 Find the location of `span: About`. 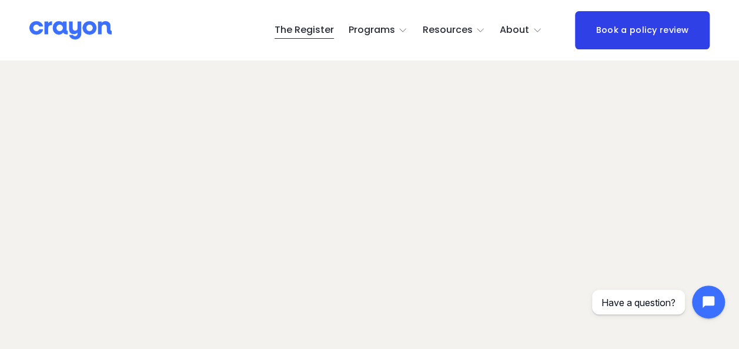

span: About is located at coordinates (515, 30).